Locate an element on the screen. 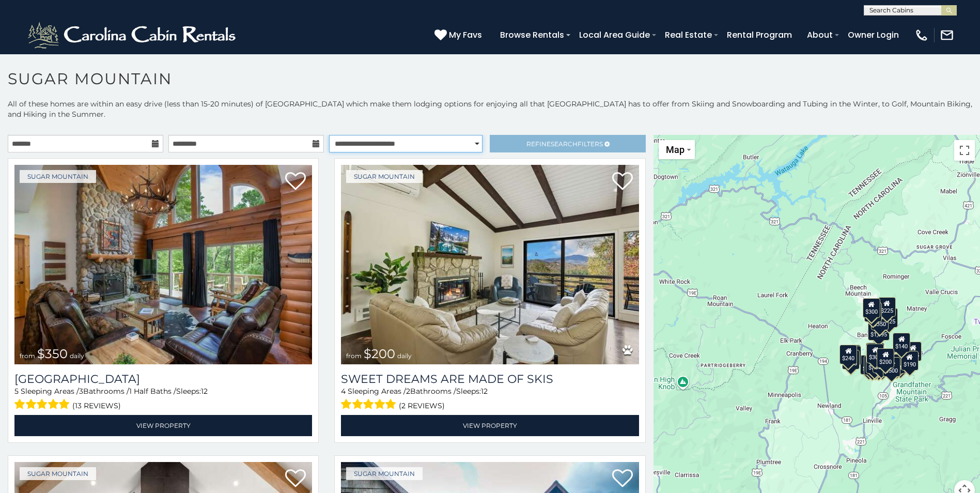 This screenshot has height=493, width=980. a: My Favs is located at coordinates (459, 35).